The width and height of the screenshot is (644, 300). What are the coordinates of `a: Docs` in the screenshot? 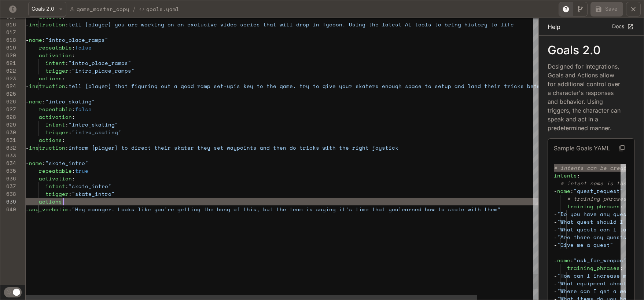 It's located at (622, 27).